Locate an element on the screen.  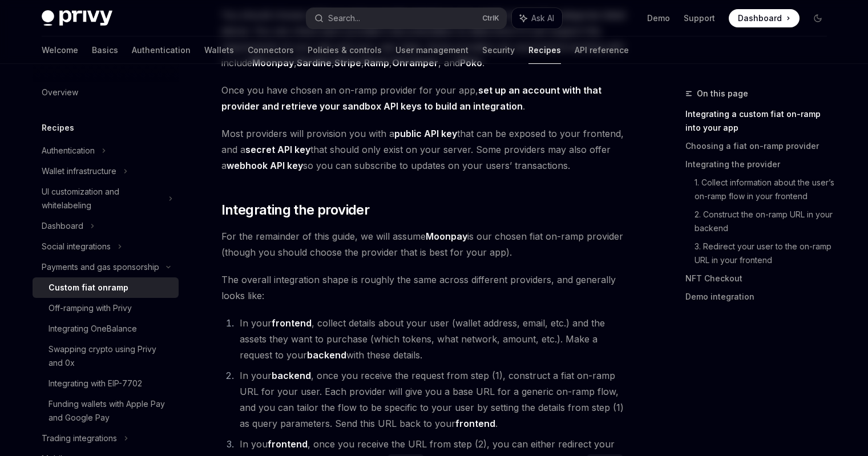
a: Off-ramping with Privy is located at coordinates (105, 308).